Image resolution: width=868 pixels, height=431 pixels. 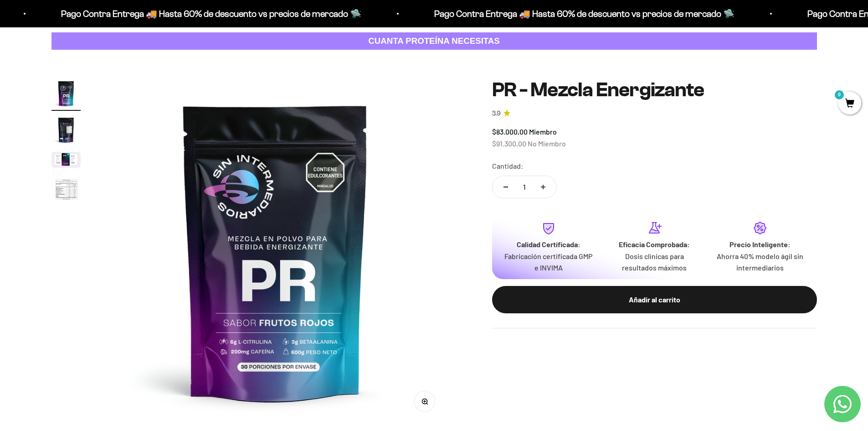 What do you see at coordinates (543, 131) in the screenshot?
I see `span: Miembro` at bounding box center [543, 131].